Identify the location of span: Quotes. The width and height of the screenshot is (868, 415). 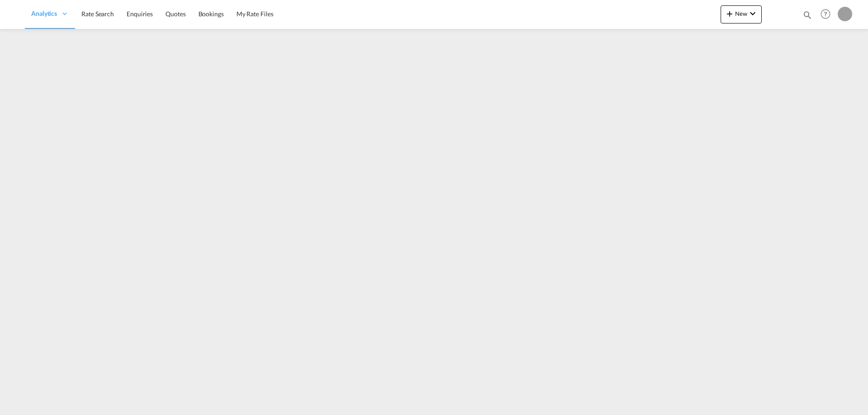
(175, 14).